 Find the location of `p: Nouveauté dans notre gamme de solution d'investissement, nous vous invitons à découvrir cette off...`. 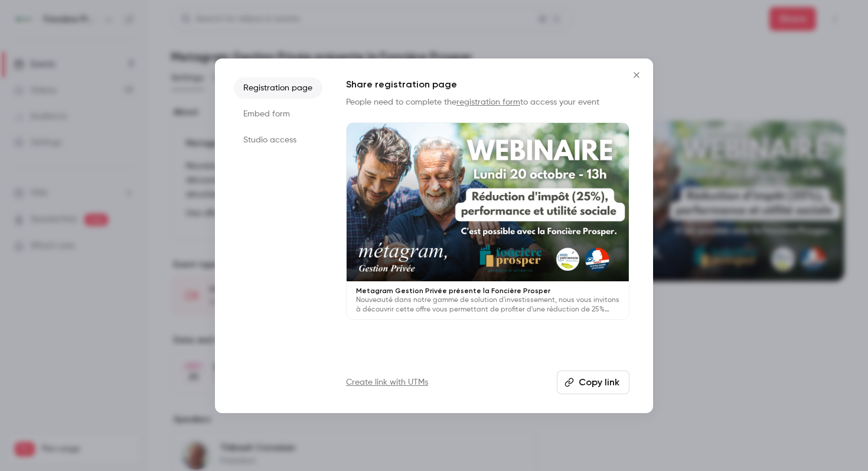

p: Nouveauté dans notre gamme de solution d'investissement, nous vous invitons à découvrir cette off... is located at coordinates (487, 305).